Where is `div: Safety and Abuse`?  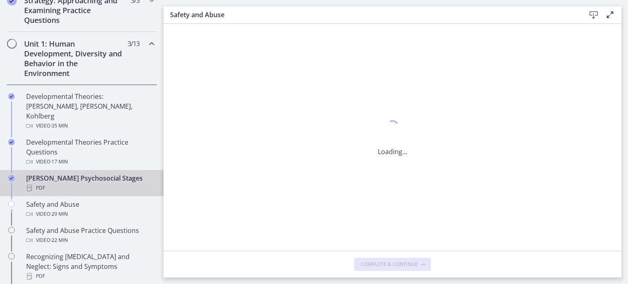
div: Safety and Abuse is located at coordinates (90, 209).